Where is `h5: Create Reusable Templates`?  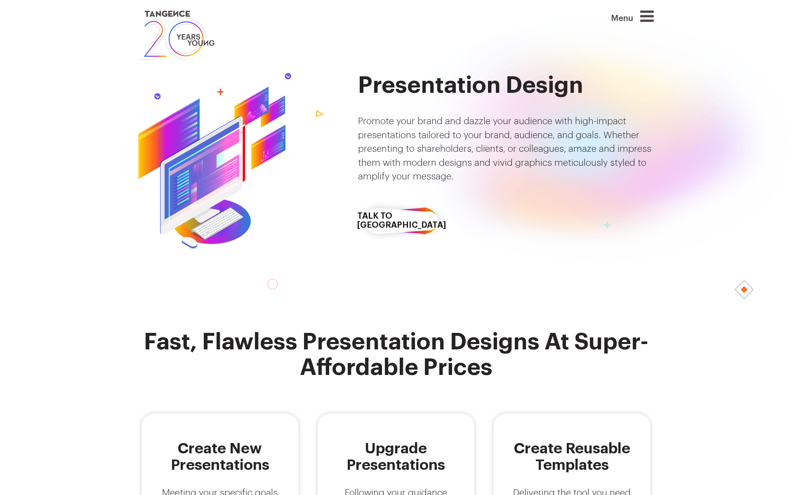 h5: Create Reusable Templates is located at coordinates (571, 456).